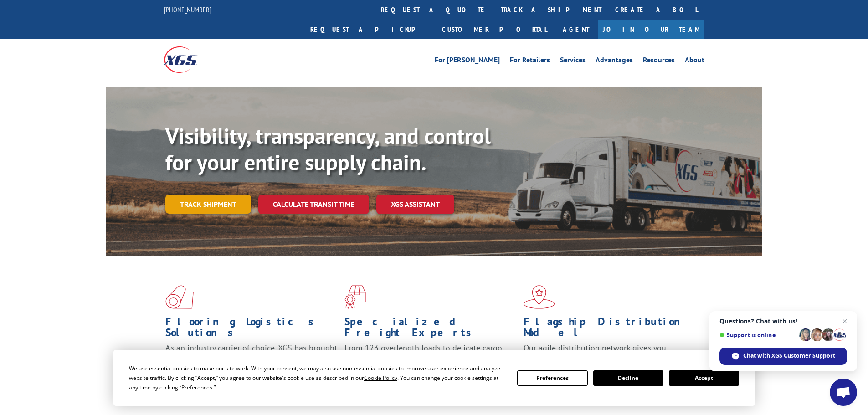 This screenshot has height=415, width=868. What do you see at coordinates (844, 393) in the screenshot?
I see `a: Open chat` at bounding box center [844, 393].